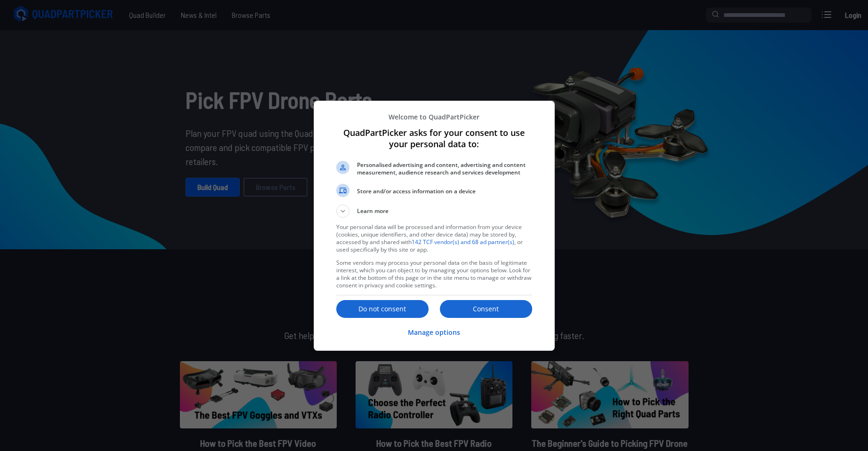 This screenshot has height=451, width=868. What do you see at coordinates (444, 191) in the screenshot?
I see `span: Store and/or access information on a device` at bounding box center [444, 191].